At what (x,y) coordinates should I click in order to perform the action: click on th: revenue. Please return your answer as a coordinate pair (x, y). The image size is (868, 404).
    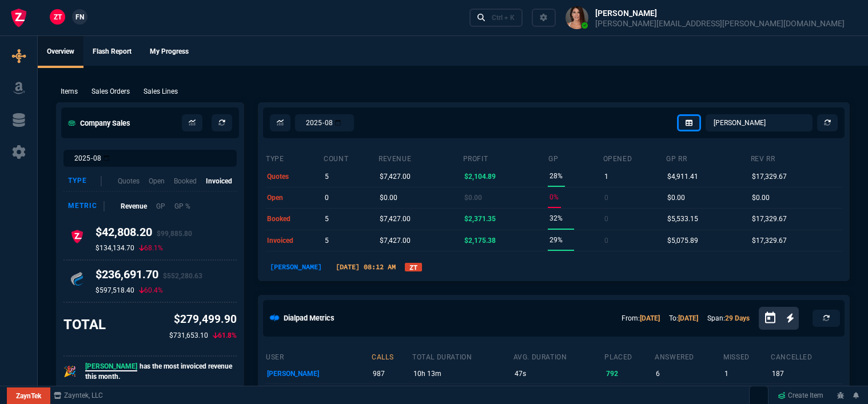
    Looking at the image, I should click on (420, 158).